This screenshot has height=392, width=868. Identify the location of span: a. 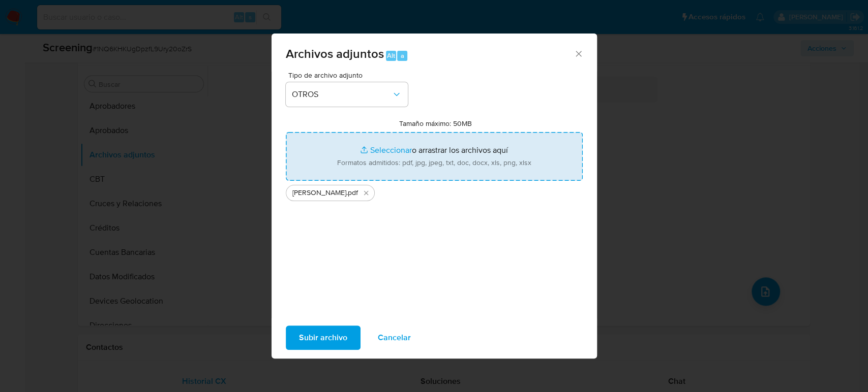
(402, 55).